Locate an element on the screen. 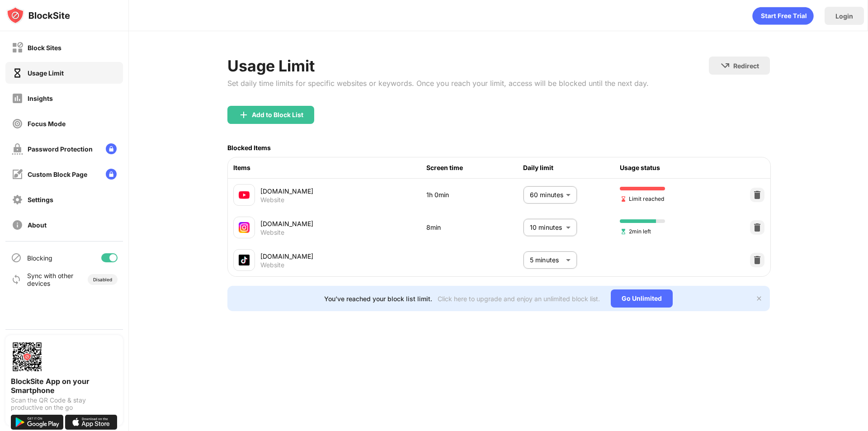 The image size is (868, 431). img: block-off.svg is located at coordinates (17, 48).